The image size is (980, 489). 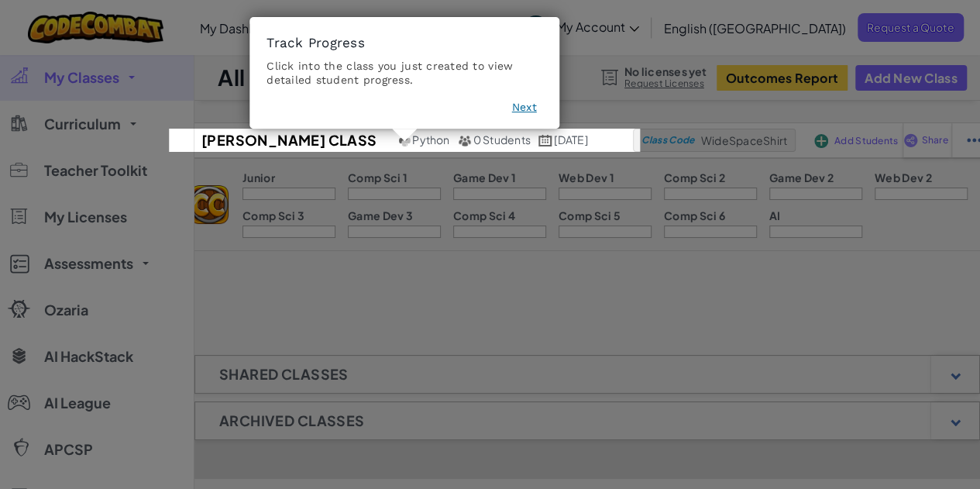 What do you see at coordinates (546, 141) in the screenshot?
I see `img: calendar.svg` at bounding box center [546, 141].